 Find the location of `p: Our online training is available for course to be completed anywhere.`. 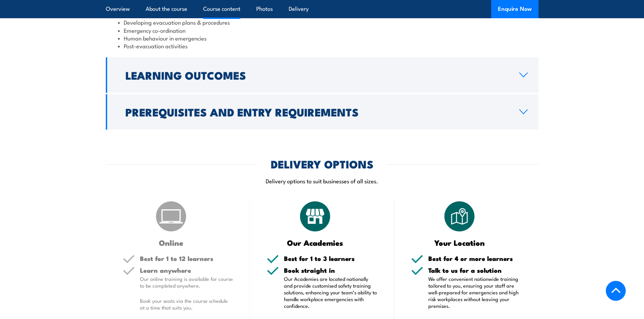

p: Our online training is available for course to be completed anywhere. is located at coordinates (186, 282).